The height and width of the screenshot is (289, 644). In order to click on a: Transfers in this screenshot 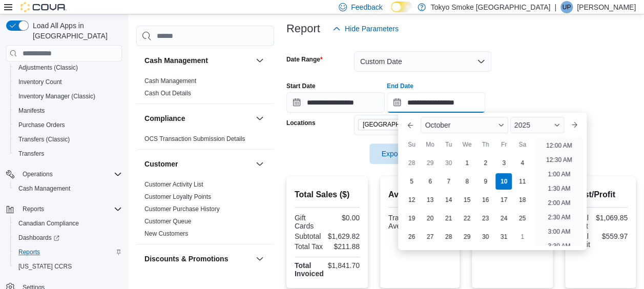, I will do `click(31, 154)`.